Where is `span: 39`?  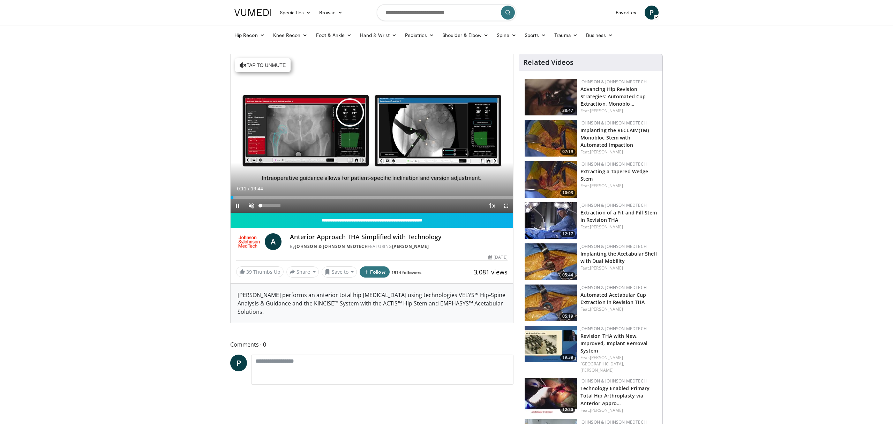
span: 39 is located at coordinates (249, 272).